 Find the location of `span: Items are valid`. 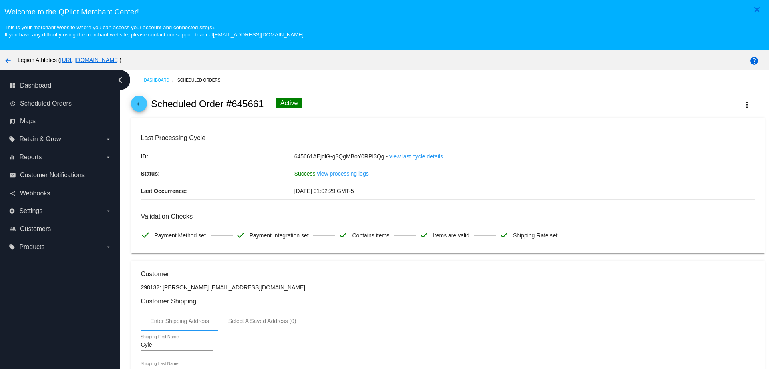

span: Items are valid is located at coordinates (451, 236).